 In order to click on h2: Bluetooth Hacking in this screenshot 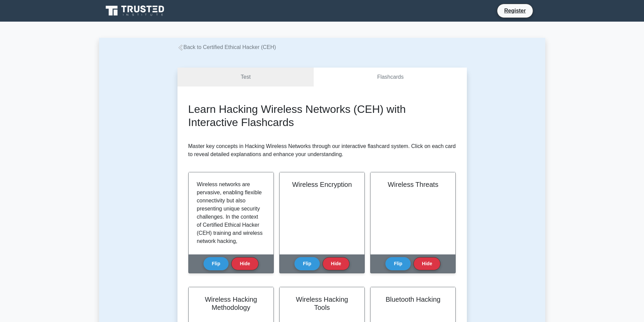, I will do `click(413, 299)`.